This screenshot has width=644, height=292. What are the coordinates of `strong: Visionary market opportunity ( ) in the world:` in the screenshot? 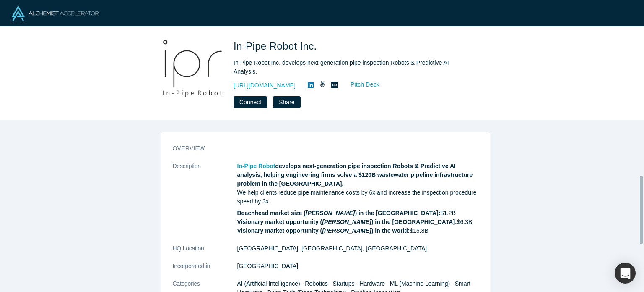 It's located at (324, 231).